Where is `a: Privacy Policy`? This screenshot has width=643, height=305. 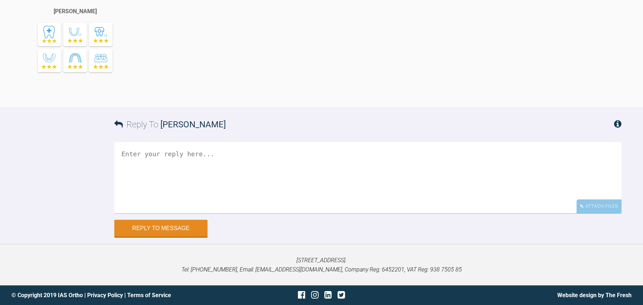 a: Privacy Policy is located at coordinates (105, 295).